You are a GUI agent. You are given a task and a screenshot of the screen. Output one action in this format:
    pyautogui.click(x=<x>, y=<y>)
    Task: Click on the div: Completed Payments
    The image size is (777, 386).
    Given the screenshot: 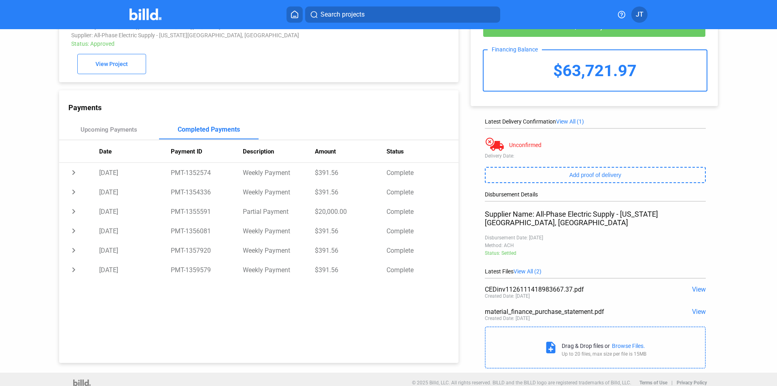 What is the action you would take?
    pyautogui.click(x=209, y=129)
    